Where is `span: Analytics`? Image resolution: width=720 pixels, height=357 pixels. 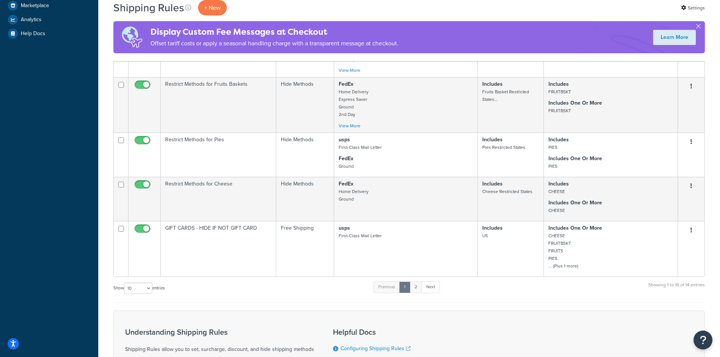 span: Analytics is located at coordinates (31, 20).